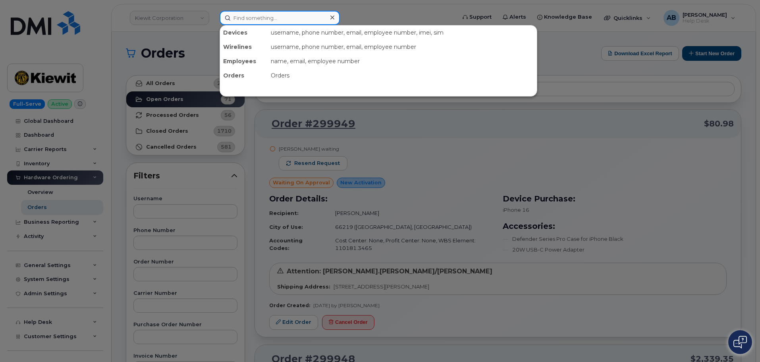 The width and height of the screenshot is (760, 362). What do you see at coordinates (740, 342) in the screenshot?
I see `img: Open chat` at bounding box center [740, 342].